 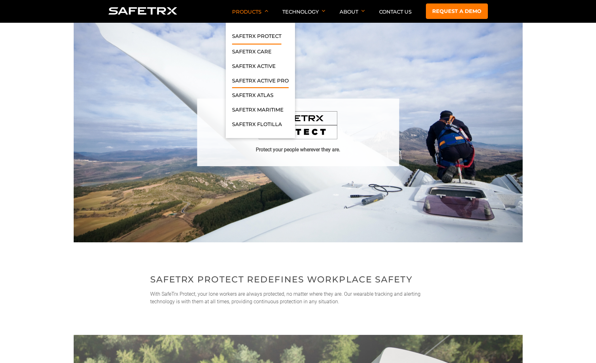 What do you see at coordinates (260, 83) in the screenshot?
I see `a: SafeTrx Active Pro` at bounding box center [260, 83].